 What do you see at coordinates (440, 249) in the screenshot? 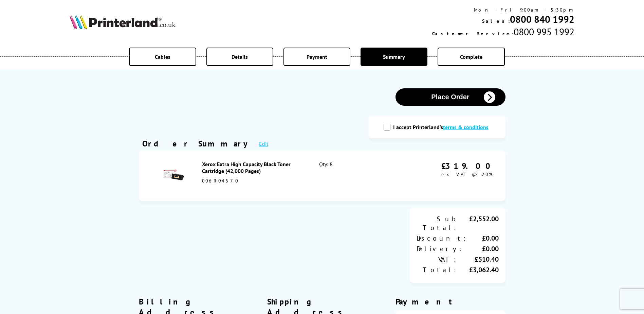
I see `div: Delivery:` at bounding box center [440, 249].